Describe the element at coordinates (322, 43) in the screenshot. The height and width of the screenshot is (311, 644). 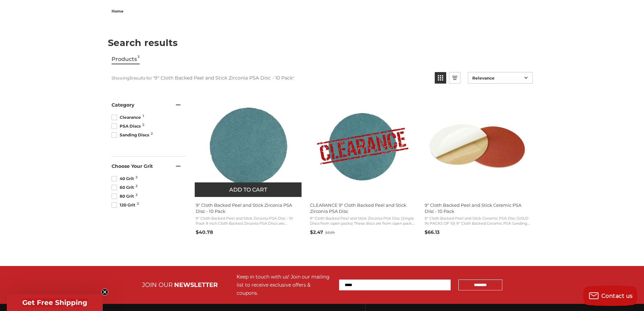
I see `h1: Search results` at that location.